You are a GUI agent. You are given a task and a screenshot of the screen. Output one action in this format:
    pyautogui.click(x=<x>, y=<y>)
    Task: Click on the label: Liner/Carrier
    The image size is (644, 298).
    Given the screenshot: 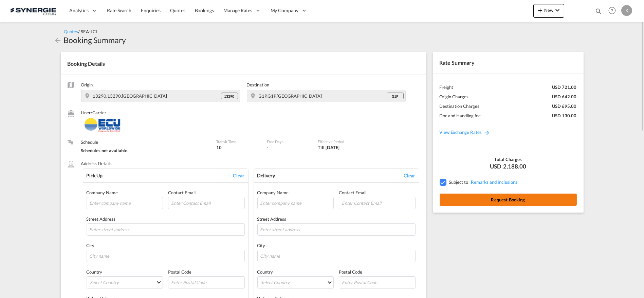 What is the action you would take?
    pyautogui.click(x=145, y=113)
    